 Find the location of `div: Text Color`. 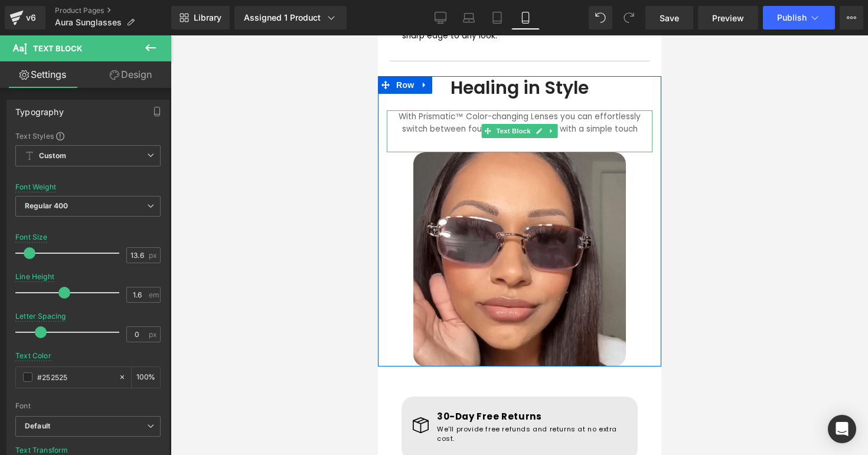

div: Text Color is located at coordinates (33, 356).